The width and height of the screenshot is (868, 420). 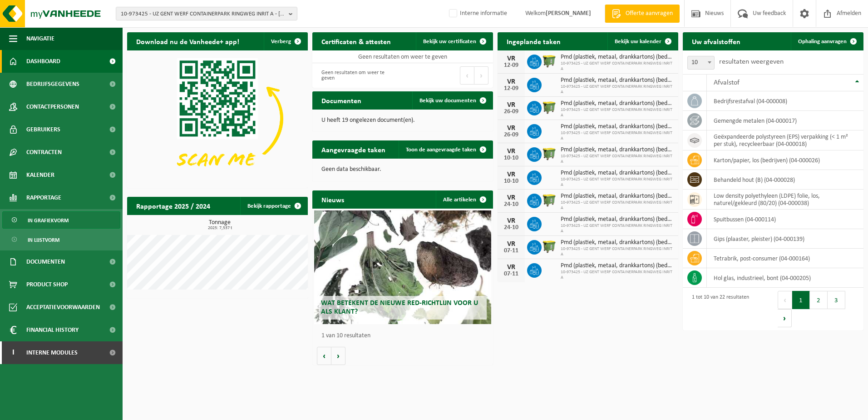 I want to click on td: hol glas, industrieel, bont (04-000205), so click(x=785, y=278).